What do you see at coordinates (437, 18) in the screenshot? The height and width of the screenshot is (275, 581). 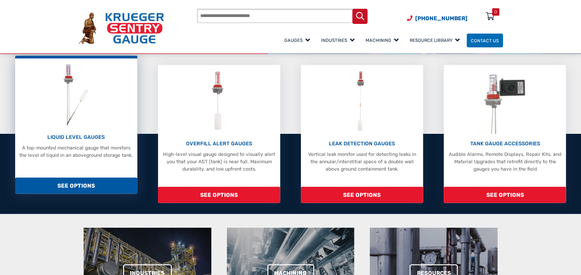 I see `a: Phone Number (920) 434-8860` at bounding box center [437, 18].